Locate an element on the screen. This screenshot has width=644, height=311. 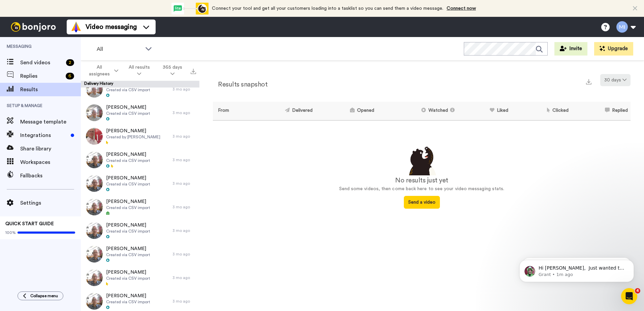
button: All results is located at coordinates (139, 71).